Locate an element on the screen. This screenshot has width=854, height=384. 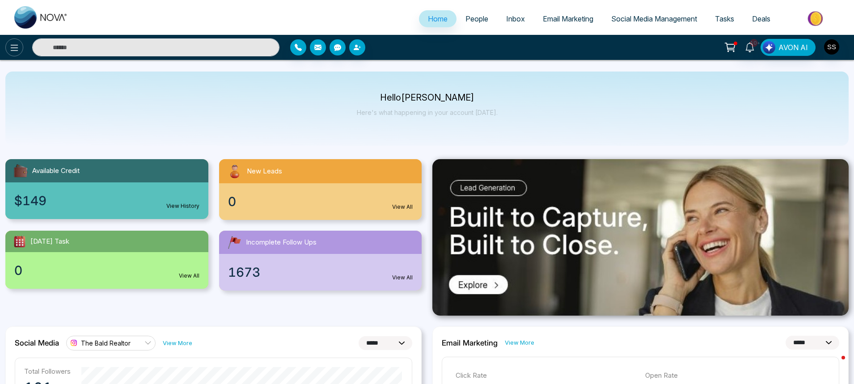
img: availableCredit.svg is located at coordinates (21, 171).